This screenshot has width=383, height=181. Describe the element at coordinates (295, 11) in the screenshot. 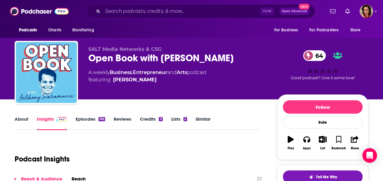

I see `button: Open AdvancedNew` at that location.